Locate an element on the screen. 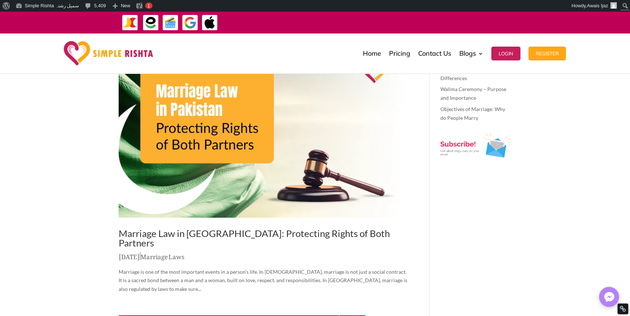 This screenshot has height=316, width=630. a: Marriage Laws is located at coordinates (162, 255).